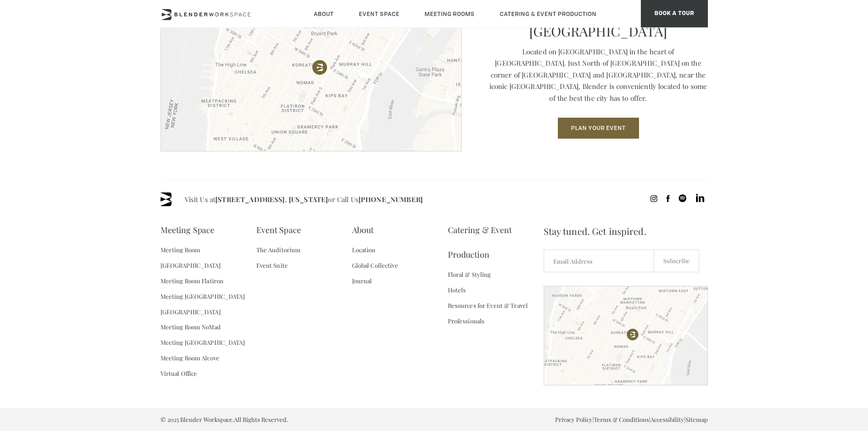 Image resolution: width=868 pixels, height=431 pixels. What do you see at coordinates (362, 281) in the screenshot?
I see `a: Journal` at bounding box center [362, 281].